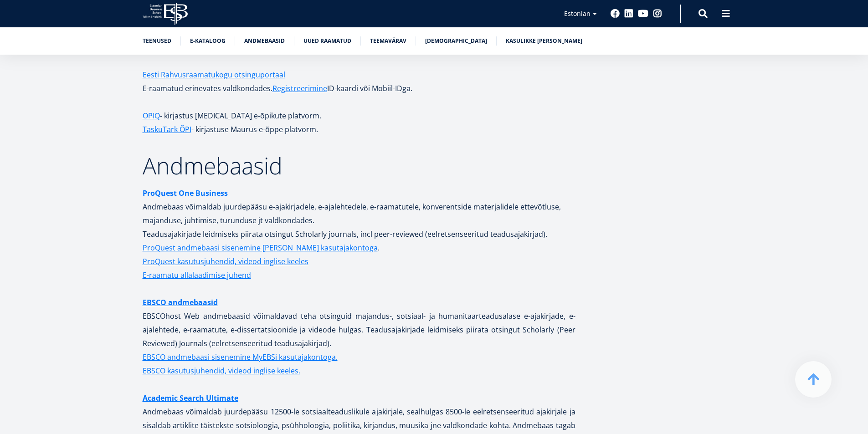  Describe the element at coordinates (300, 88) in the screenshot. I see `a: Registreerimine` at that location.